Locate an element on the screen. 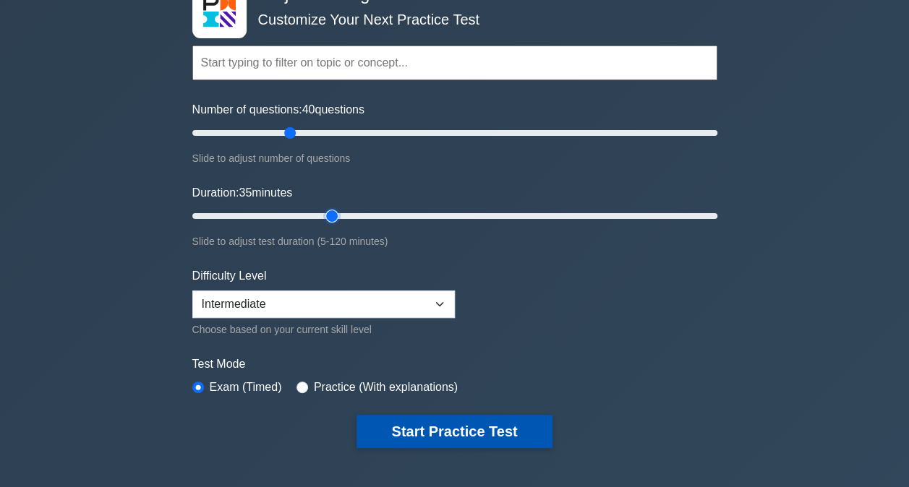  button: Start Practice Test is located at coordinates (454, 432).